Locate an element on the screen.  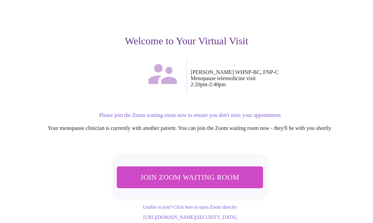
span: Join Zoom Waiting Room is located at coordinates (190, 177).